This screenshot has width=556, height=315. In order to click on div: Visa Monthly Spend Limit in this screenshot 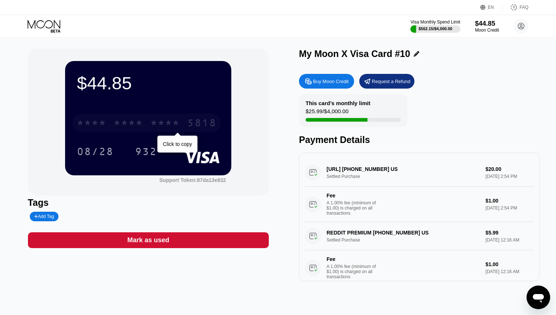, I will do `click(435, 22)`.